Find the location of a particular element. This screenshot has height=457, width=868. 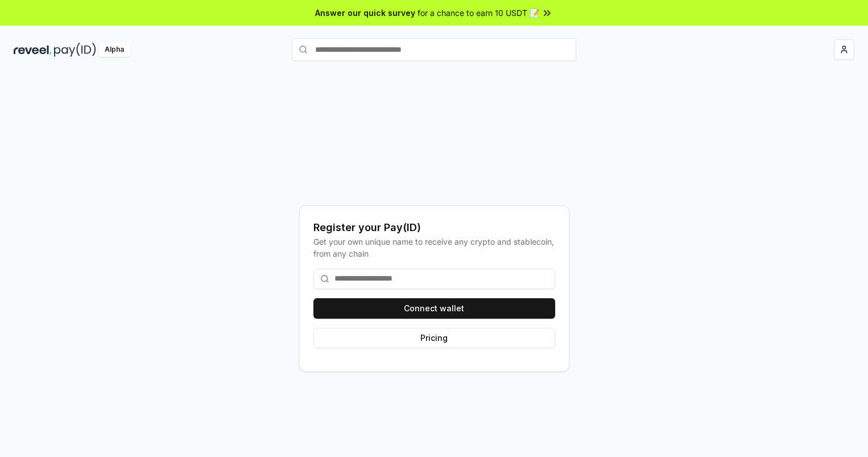

img: reveel_dark is located at coordinates (32, 50).